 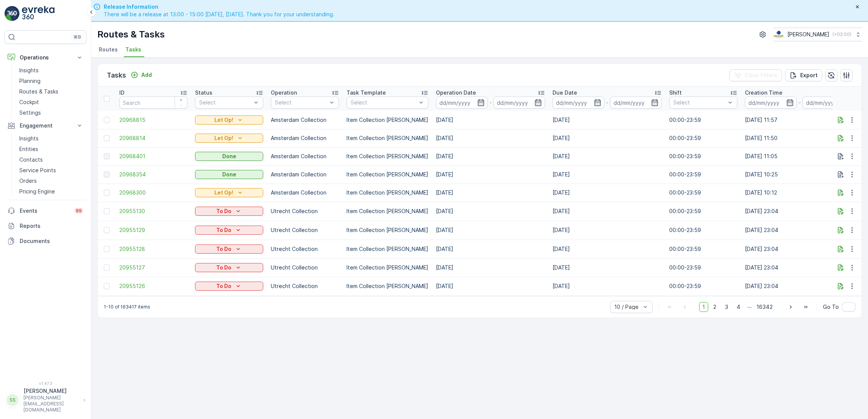 I want to click on button: Export, so click(x=803, y=75).